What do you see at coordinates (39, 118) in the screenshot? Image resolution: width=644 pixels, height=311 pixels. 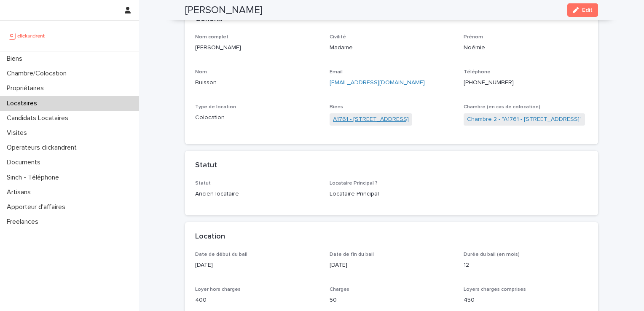 I see `p: Candidats Locataires` at bounding box center [39, 118].